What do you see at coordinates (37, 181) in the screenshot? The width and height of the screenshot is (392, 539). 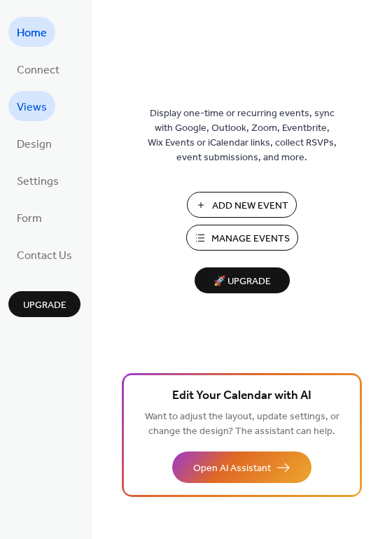 I see `span: Settings` at bounding box center [37, 181].